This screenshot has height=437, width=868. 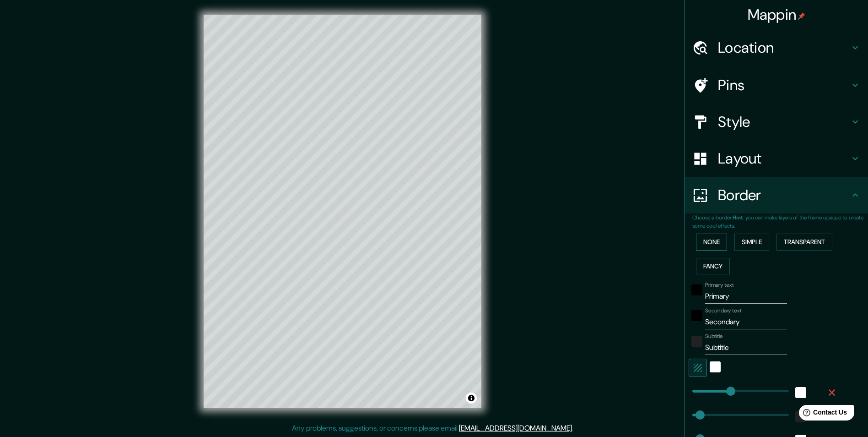 What do you see at coordinates (784, 158) in the screenshot?
I see `h4: Layout` at bounding box center [784, 158].